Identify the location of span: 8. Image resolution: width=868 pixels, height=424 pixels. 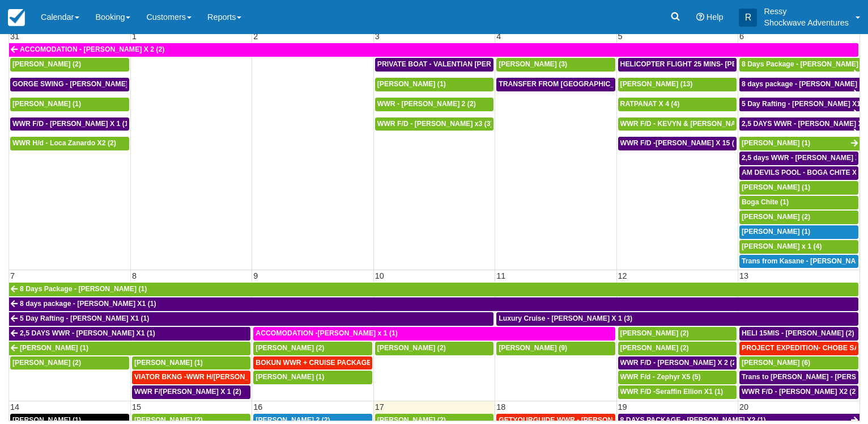
(134, 276).